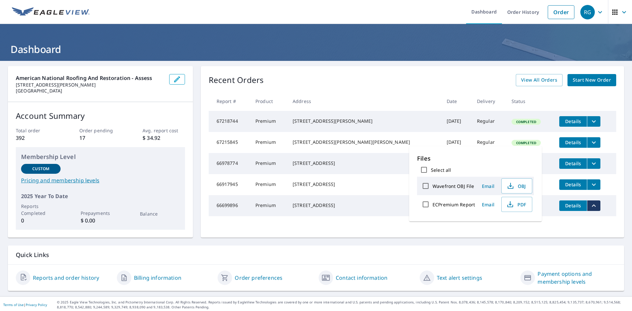 The width and height of the screenshot is (632, 311). I want to click on p: $ 0.00, so click(100, 221).